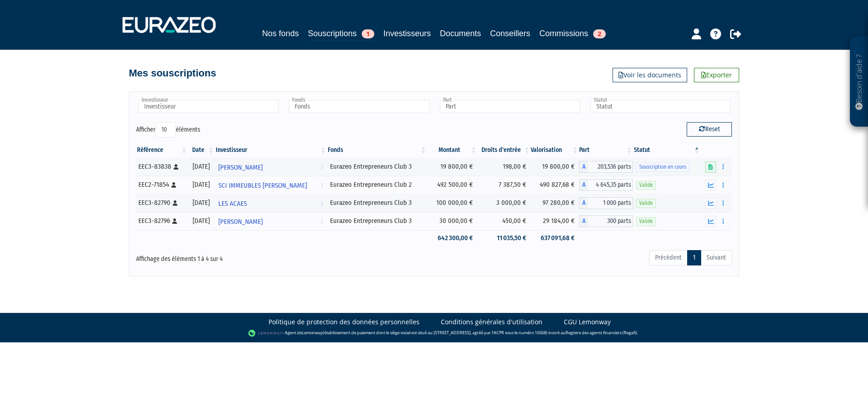  Describe the element at coordinates (232, 204) in the screenshot. I see `span: LES ACAES` at that location.